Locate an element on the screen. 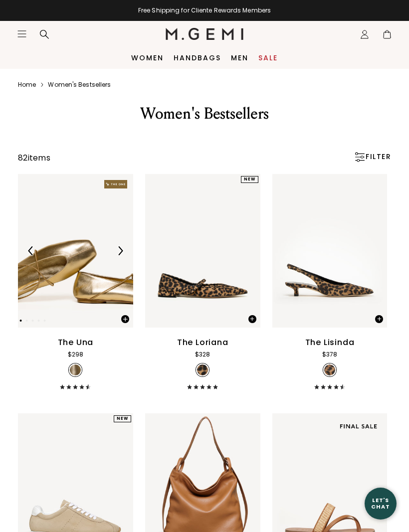  button: Open site menu is located at coordinates (22, 34).